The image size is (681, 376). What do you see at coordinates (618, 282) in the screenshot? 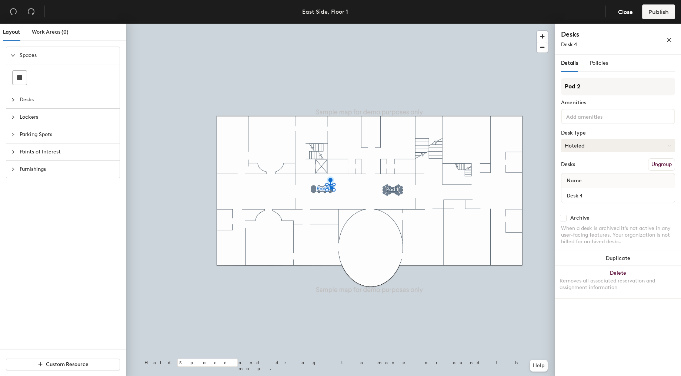
I see `button: DeleteRemoves all associated reservation and assignment information` at bounding box center [618, 282].